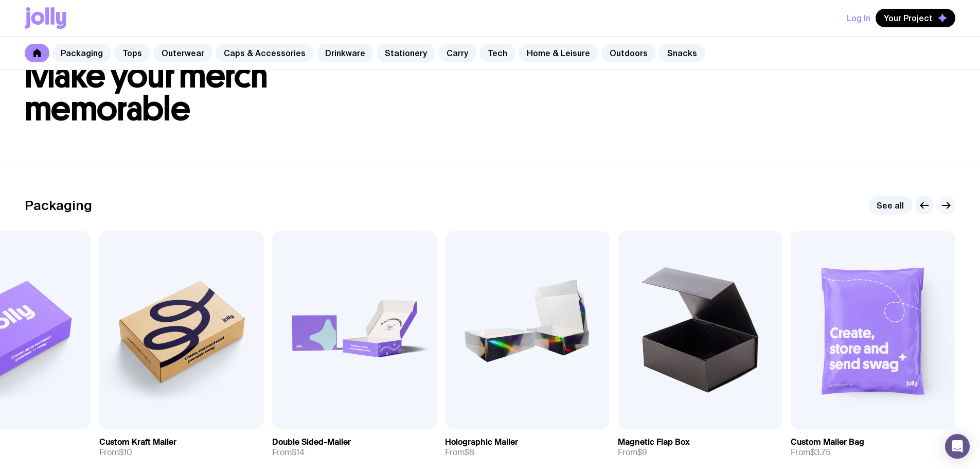 This screenshot has width=980, height=469. I want to click on span: $3.75, so click(820, 452).